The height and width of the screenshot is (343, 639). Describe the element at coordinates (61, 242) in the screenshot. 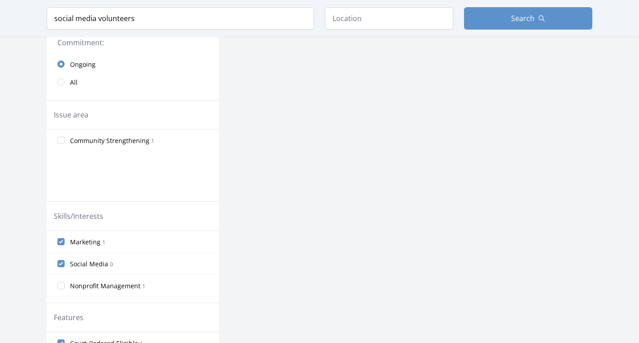

I see `input: Marketing 1` at that location.